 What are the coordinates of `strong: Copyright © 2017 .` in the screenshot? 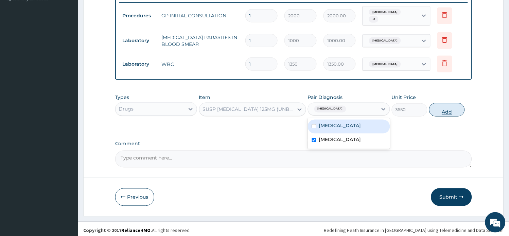 It's located at (117, 230).